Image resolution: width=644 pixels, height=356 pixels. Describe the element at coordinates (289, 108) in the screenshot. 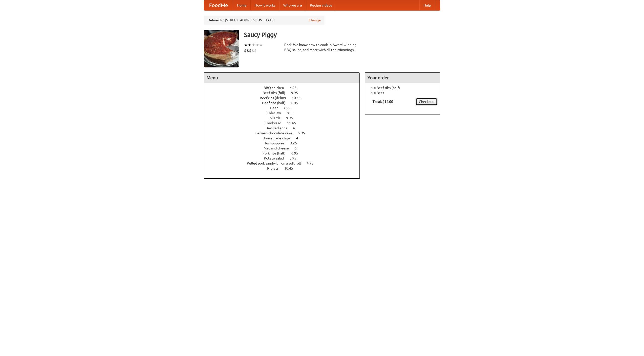

I see `span: 7.55` at that location.